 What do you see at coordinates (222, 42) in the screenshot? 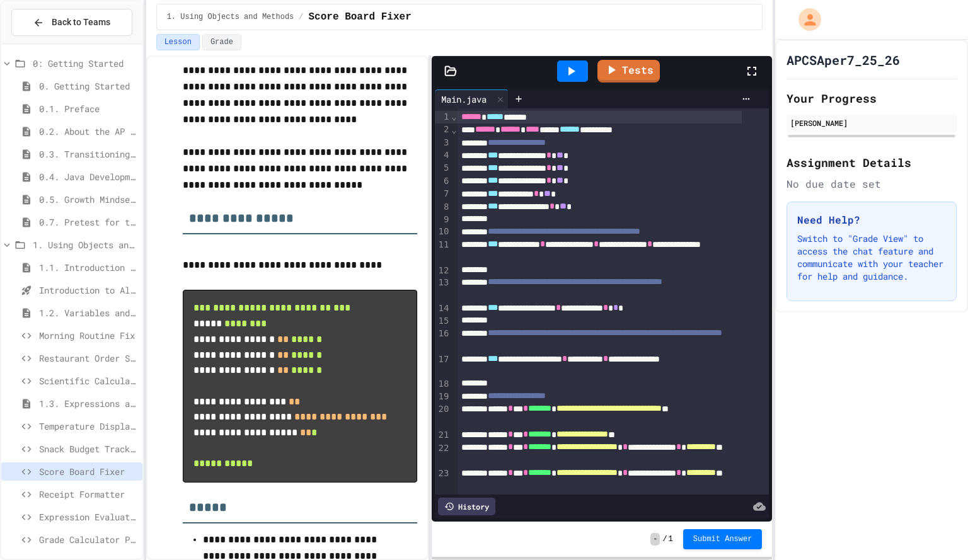
I see `button: Grade` at bounding box center [222, 42].